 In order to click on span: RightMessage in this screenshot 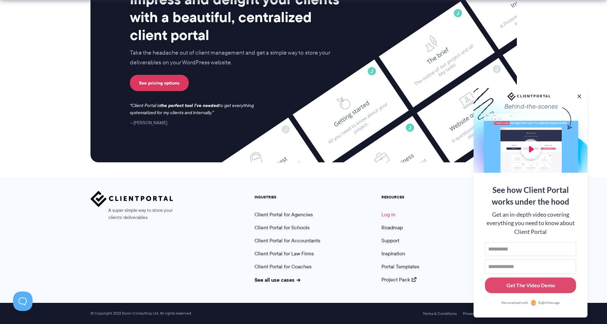, I will do `click(549, 303)`.